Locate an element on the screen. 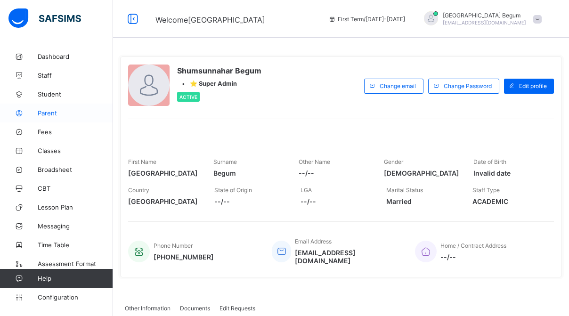 This screenshot has width=569, height=316. span: Time Table is located at coordinates (75, 245).